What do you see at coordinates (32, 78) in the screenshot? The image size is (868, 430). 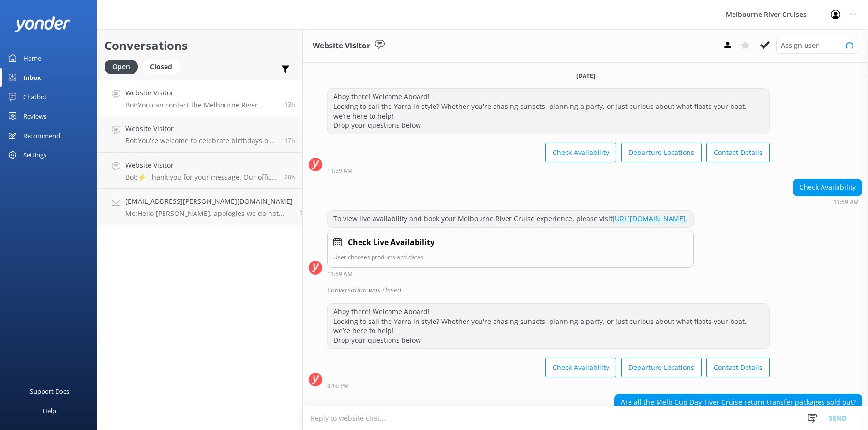 I see `div: Inbox` at bounding box center [32, 78].